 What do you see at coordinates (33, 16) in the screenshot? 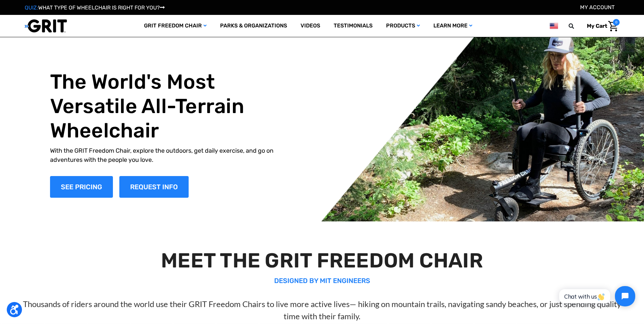
I see `button: Chat with us👋` at bounding box center [33, 16].